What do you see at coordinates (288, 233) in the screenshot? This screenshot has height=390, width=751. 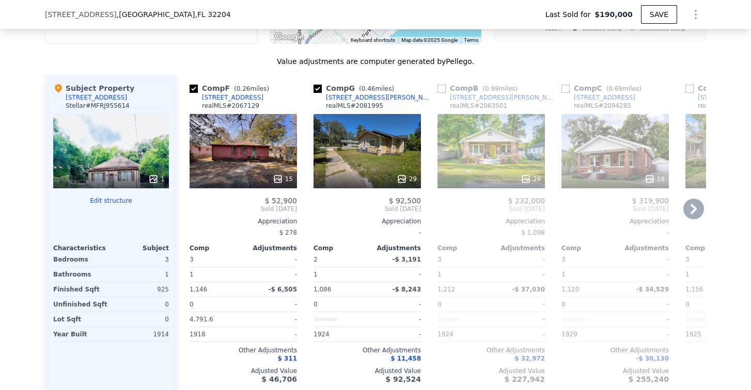 I see `span: $ 278` at bounding box center [288, 233].